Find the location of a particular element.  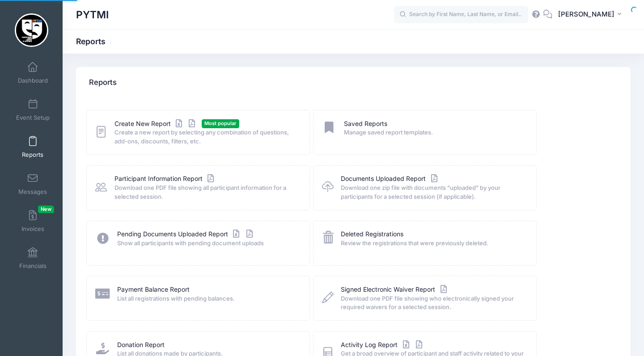

span: Reports is located at coordinates (33, 155).